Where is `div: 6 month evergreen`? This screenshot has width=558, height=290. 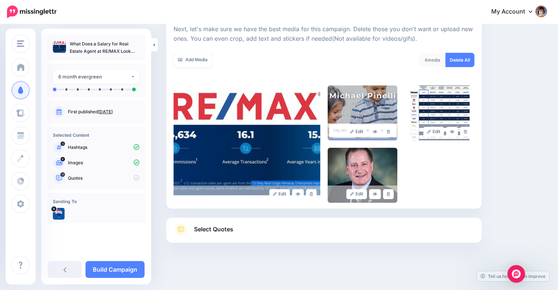 div: 6 month evergreen is located at coordinates (94, 77).